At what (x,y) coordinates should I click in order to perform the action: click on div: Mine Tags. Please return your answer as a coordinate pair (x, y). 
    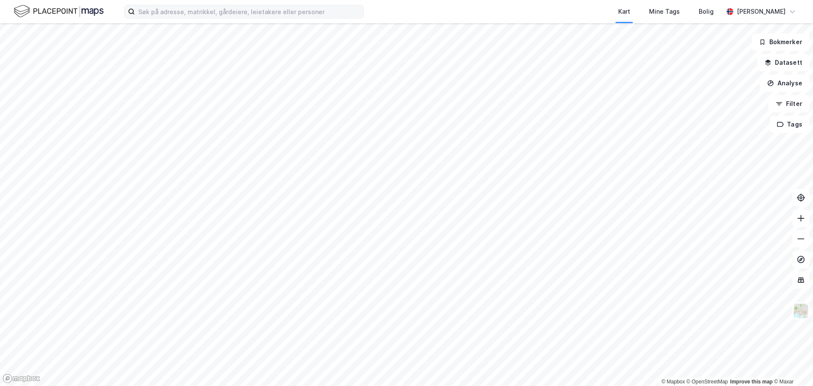
    Looking at the image, I should click on (665, 12).